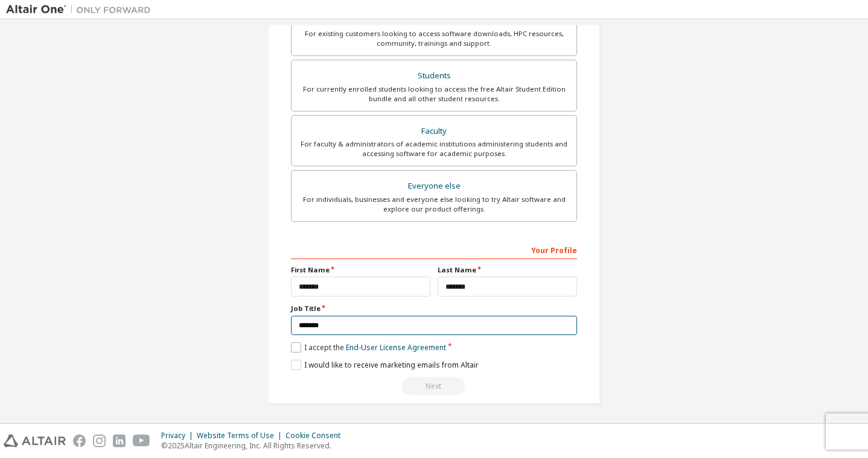  I want to click on label: First Name, so click(361, 270).